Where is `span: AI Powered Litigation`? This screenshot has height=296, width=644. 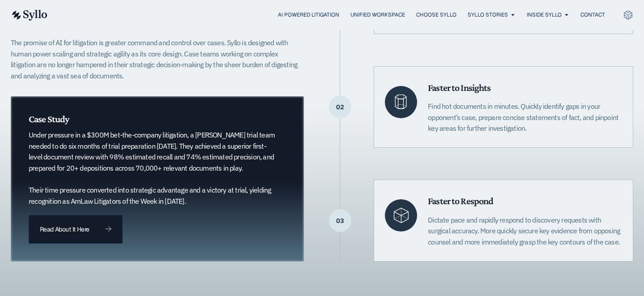 span: AI Powered Litigation is located at coordinates (308, 14).